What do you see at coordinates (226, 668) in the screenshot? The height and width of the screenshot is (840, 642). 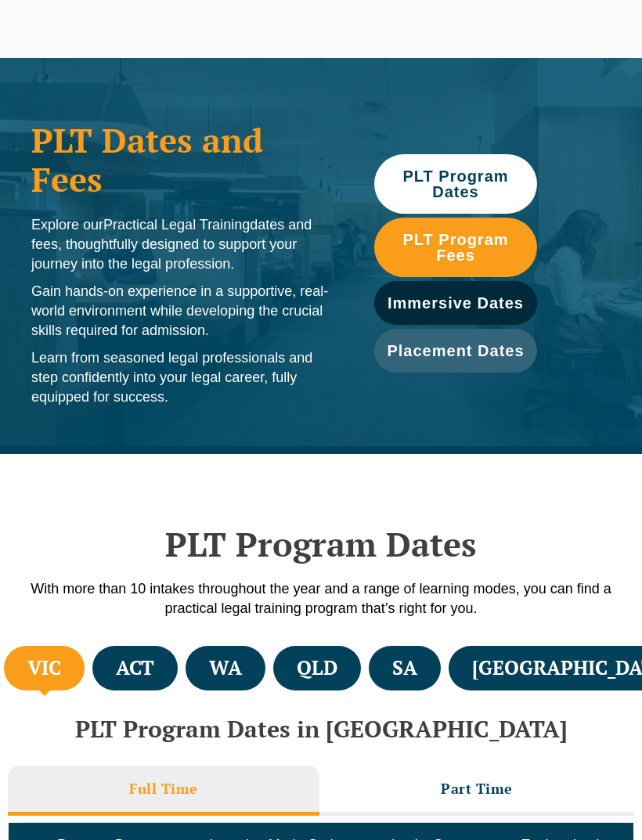 I see `h4: WA` at bounding box center [226, 668].